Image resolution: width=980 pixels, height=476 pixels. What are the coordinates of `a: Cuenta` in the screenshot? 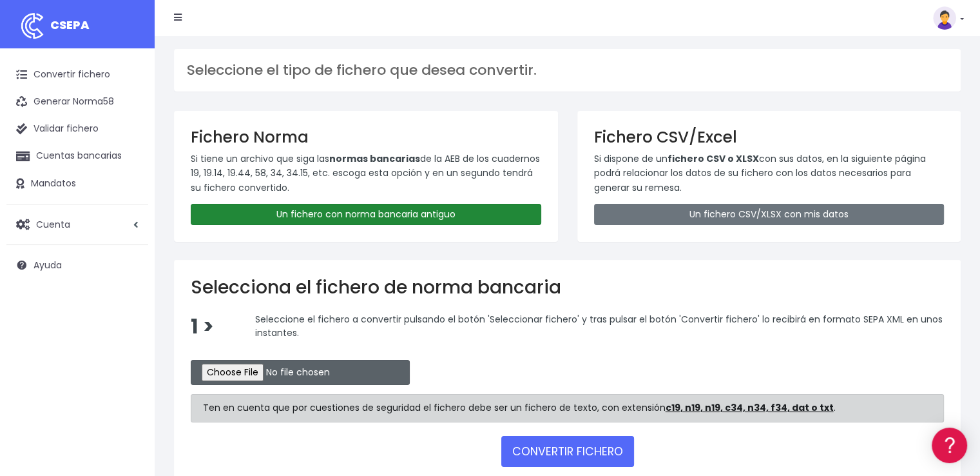 It's located at (77, 224).